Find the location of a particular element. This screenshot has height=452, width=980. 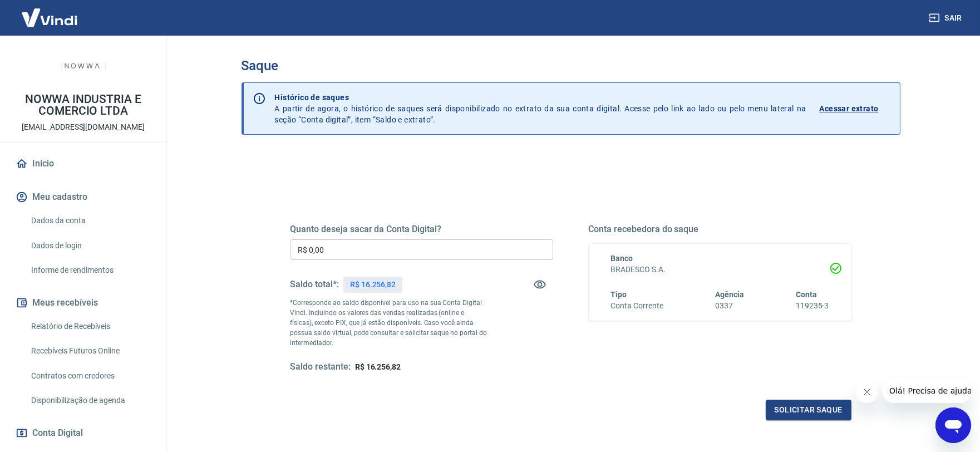

button: Solicitar saque is located at coordinates (809, 410).